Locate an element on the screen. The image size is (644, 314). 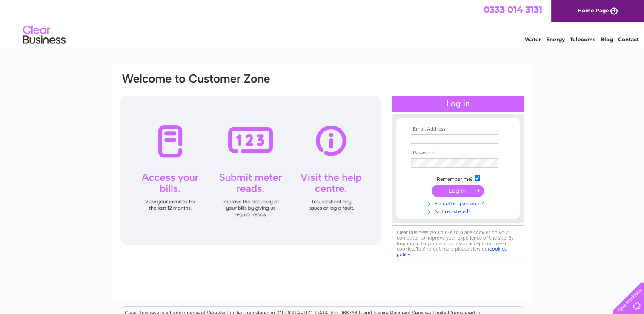
a: Contact is located at coordinates (628, 39).